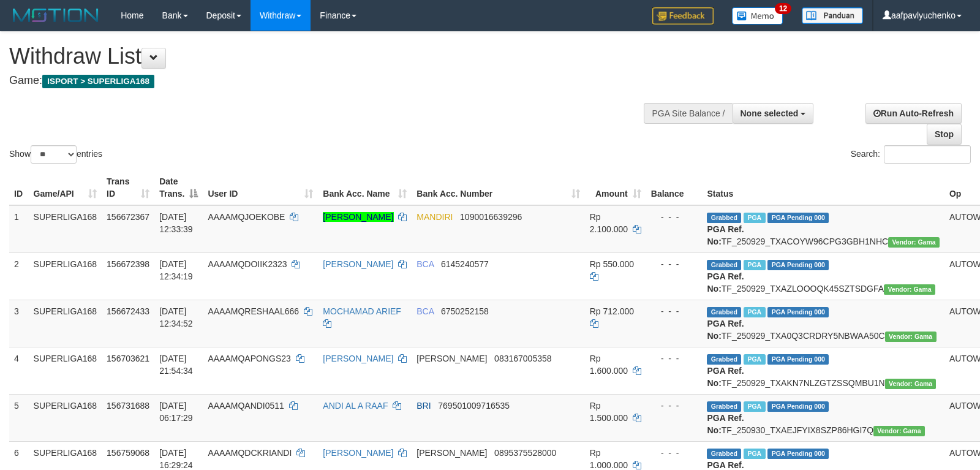 The height and width of the screenshot is (470, 980). Describe the element at coordinates (754, 217) in the screenshot. I see `span: Marked by aafsengchandara` at that location.